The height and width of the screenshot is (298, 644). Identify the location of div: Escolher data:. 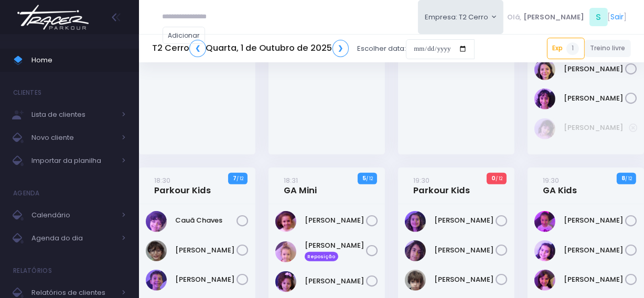
(313, 48).